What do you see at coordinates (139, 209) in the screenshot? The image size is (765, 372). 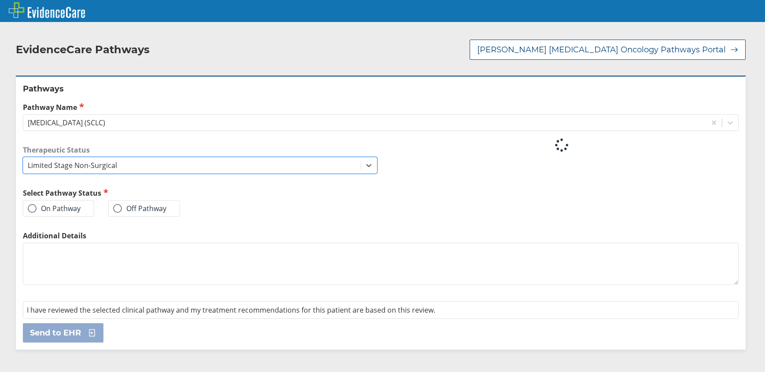 I see `label: Off Pathway` at bounding box center [139, 209].